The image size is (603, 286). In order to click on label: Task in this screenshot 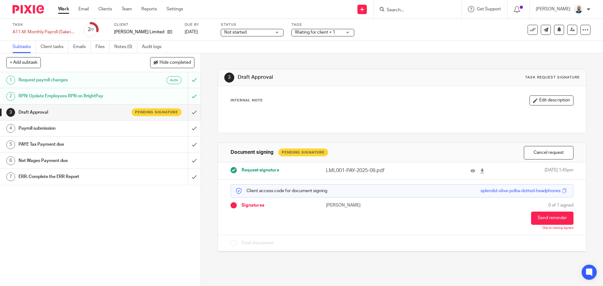, I will do `click(44, 25)`.